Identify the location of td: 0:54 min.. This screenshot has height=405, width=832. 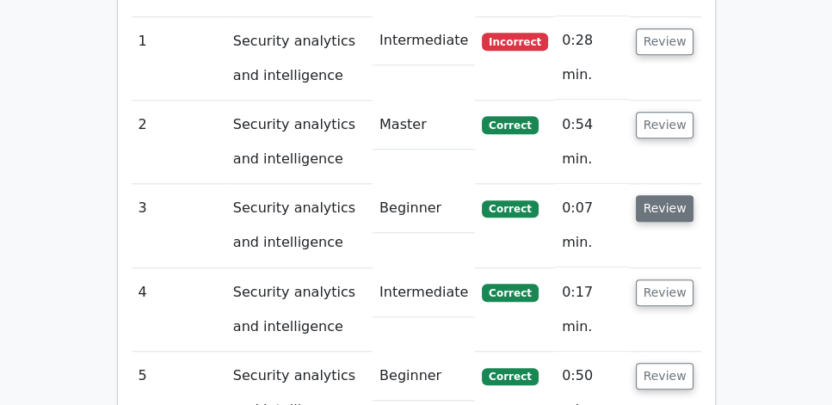
(592, 142).